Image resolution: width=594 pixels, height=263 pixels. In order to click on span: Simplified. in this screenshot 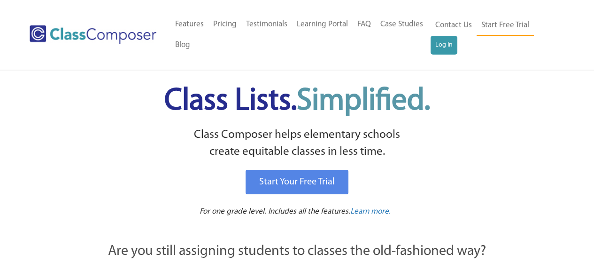, I will do `click(364, 101)`.